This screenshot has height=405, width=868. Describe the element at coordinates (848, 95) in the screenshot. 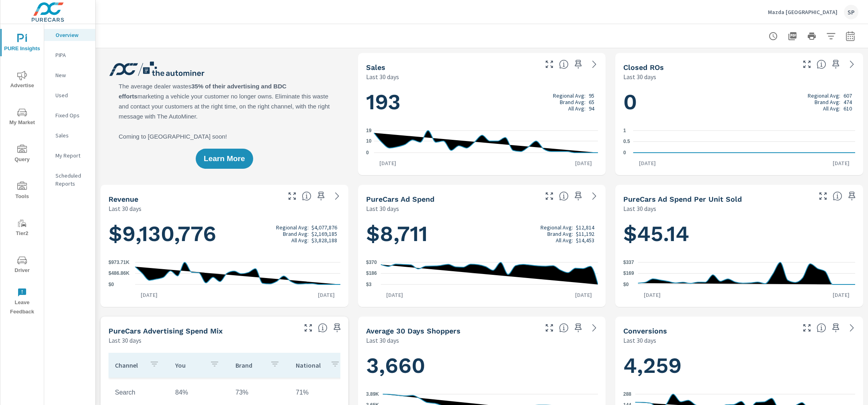

I see `p: 607` at that location.